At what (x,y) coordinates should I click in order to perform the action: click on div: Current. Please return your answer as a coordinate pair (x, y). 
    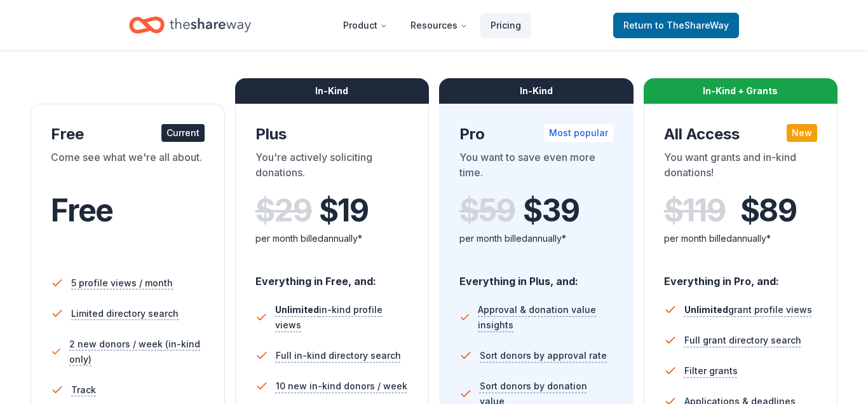
    Looking at the image, I should click on (183, 133).